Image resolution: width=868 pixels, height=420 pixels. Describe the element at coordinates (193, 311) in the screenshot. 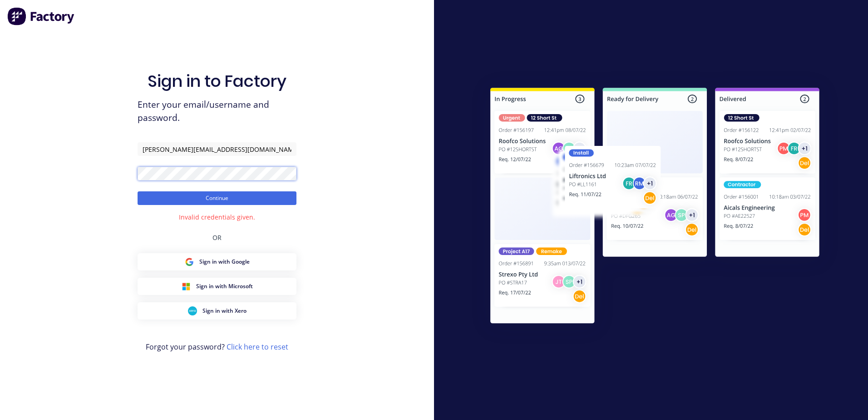

I see `img: Xero Sign in` at that location.